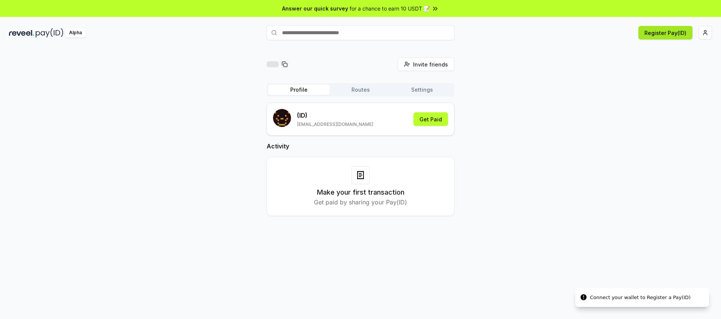 This screenshot has width=721, height=319. I want to click on span: Answer our quick survey, so click(315, 8).